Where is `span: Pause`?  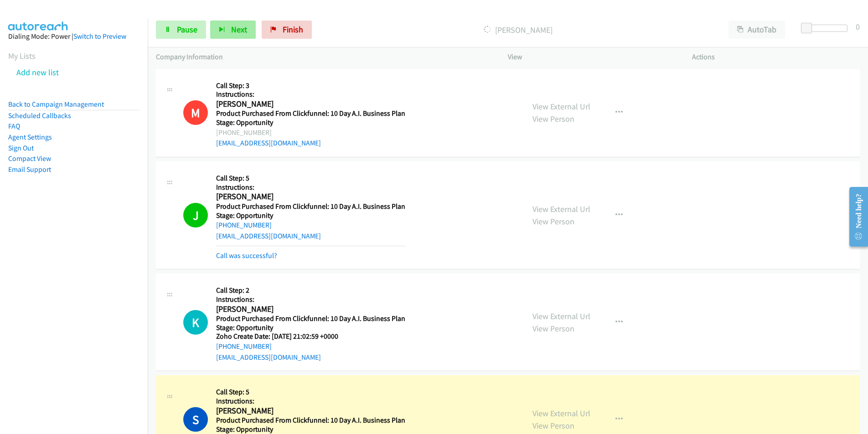
span: Pause is located at coordinates (187, 29).